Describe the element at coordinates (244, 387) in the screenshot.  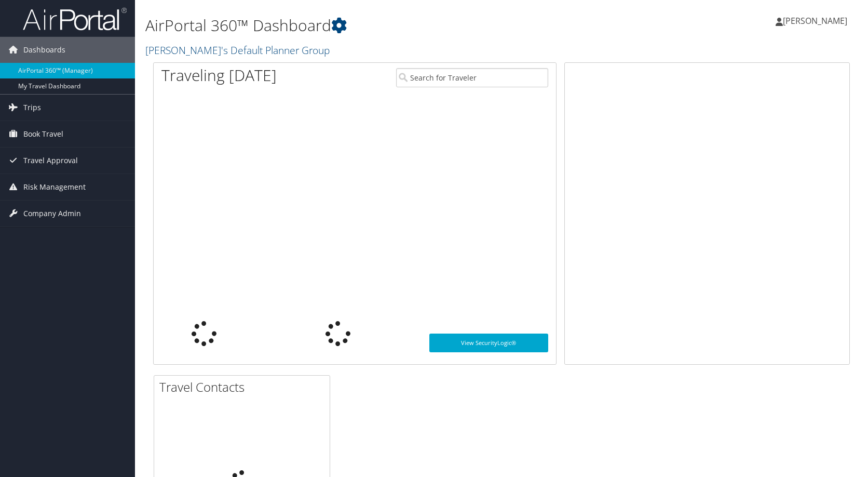
I see `h2: Travel Contacts` at that location.